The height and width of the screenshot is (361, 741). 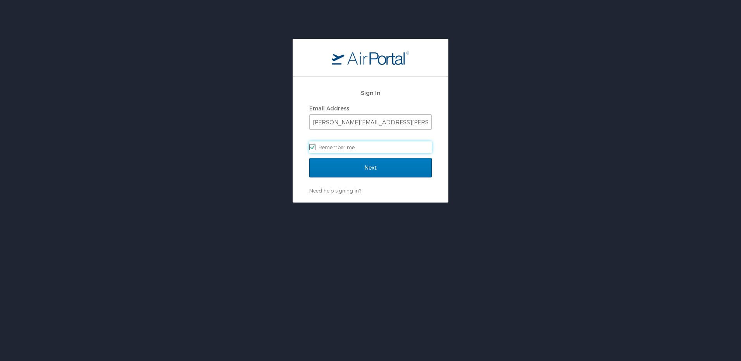 I want to click on a: Need help signing in?, so click(x=335, y=191).